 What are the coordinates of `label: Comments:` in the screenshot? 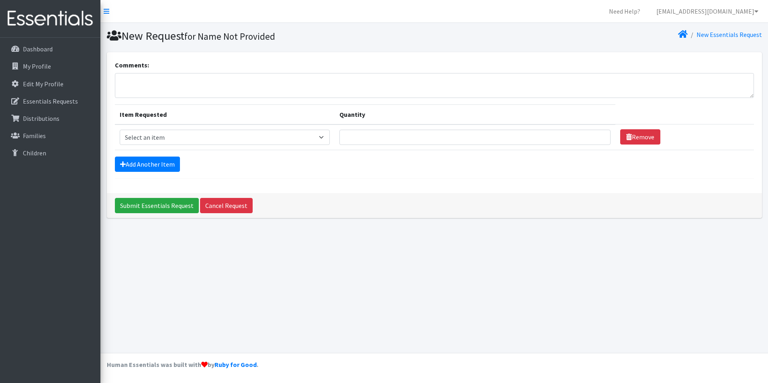 It's located at (132, 65).